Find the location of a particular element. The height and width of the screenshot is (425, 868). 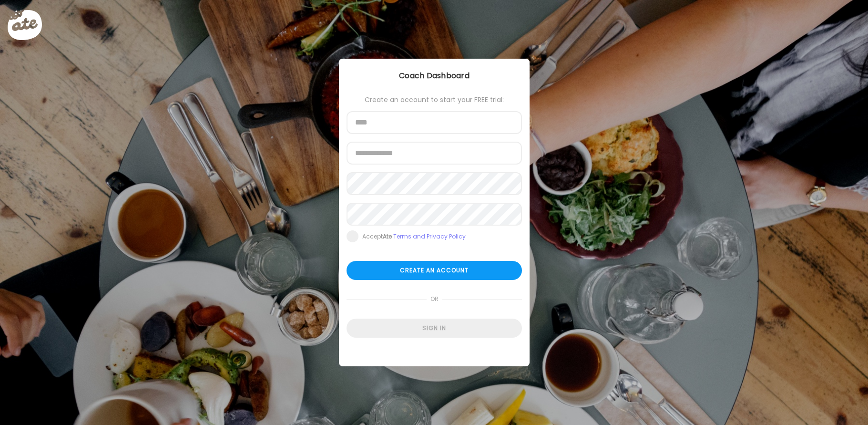

div: Accept is located at coordinates (414, 236).